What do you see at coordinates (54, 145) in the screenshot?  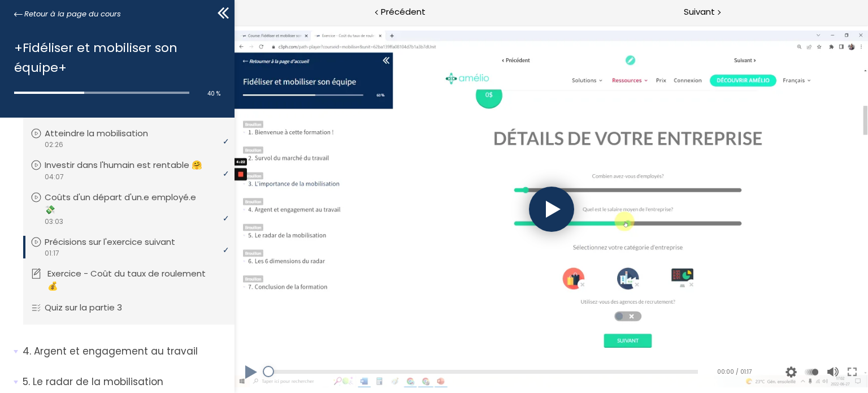 I see `span: 02:26` at bounding box center [54, 145].